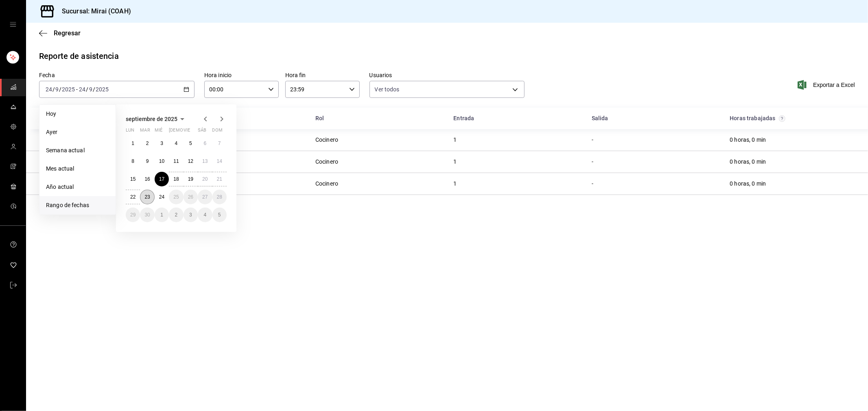 Image resolution: width=868 pixels, height=411 pixels. I want to click on button: 6 de septiembre de 2025, so click(204, 144).